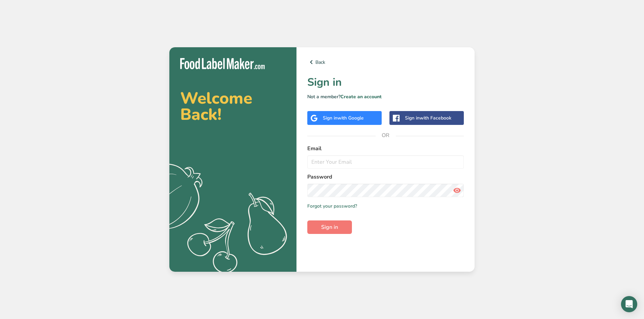  Describe the element at coordinates (385, 162) in the screenshot. I see `input: Enter Your Email` at that location.